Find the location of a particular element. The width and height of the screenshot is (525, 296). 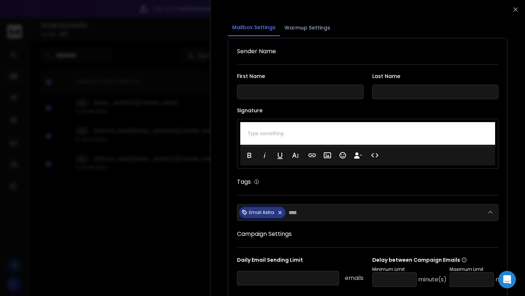

button: More Text is located at coordinates (295, 155).